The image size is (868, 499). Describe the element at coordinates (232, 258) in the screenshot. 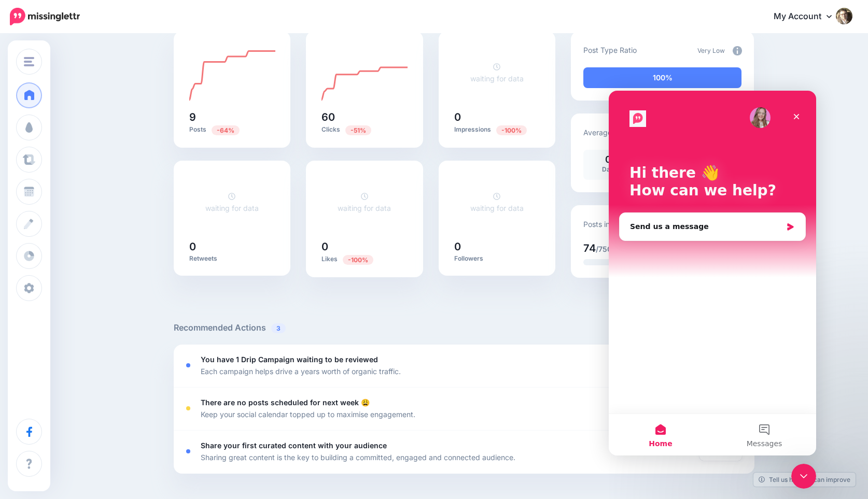

I see `p: Retweets` at that location.